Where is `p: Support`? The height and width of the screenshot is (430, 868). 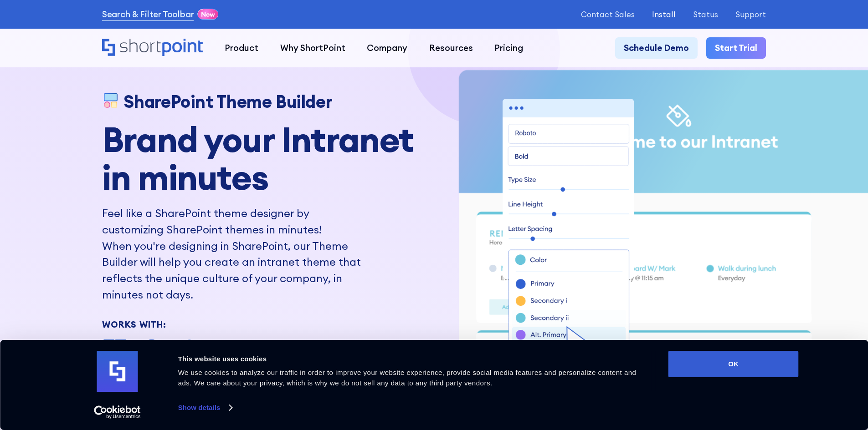 p: Support is located at coordinates (751, 14).